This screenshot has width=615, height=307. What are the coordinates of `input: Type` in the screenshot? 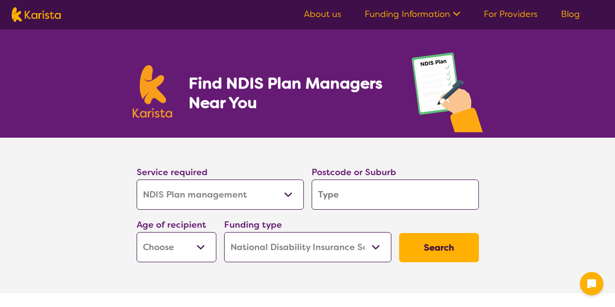 It's located at (395, 194).